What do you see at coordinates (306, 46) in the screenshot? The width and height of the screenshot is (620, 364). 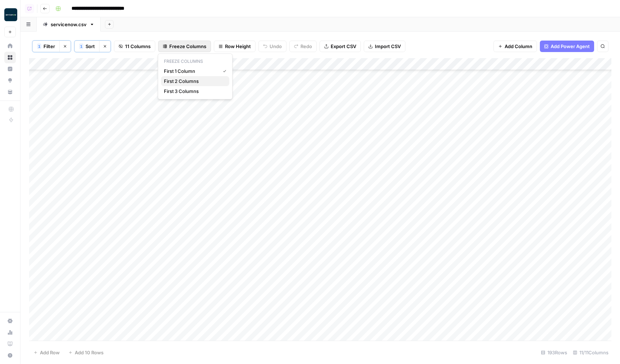 I see `span: Redo` at bounding box center [306, 46].